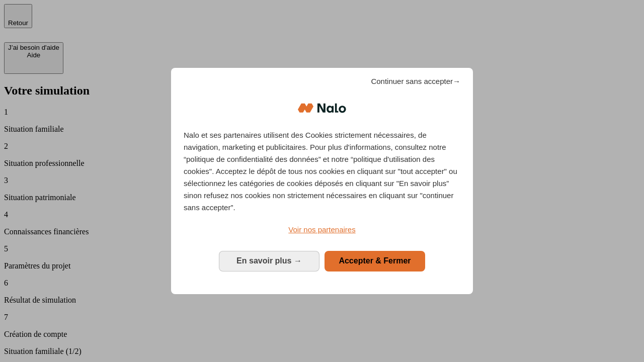 Image resolution: width=644 pixels, height=362 pixels. Describe the element at coordinates (416, 81) in the screenshot. I see `span: Continuer sans accepter→` at that location.